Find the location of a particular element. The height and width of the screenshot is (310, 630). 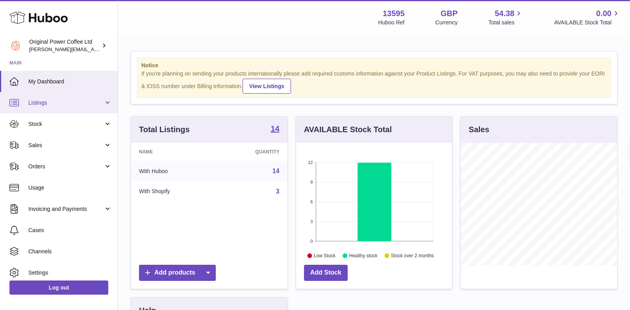

th: Name is located at coordinates (173, 152).